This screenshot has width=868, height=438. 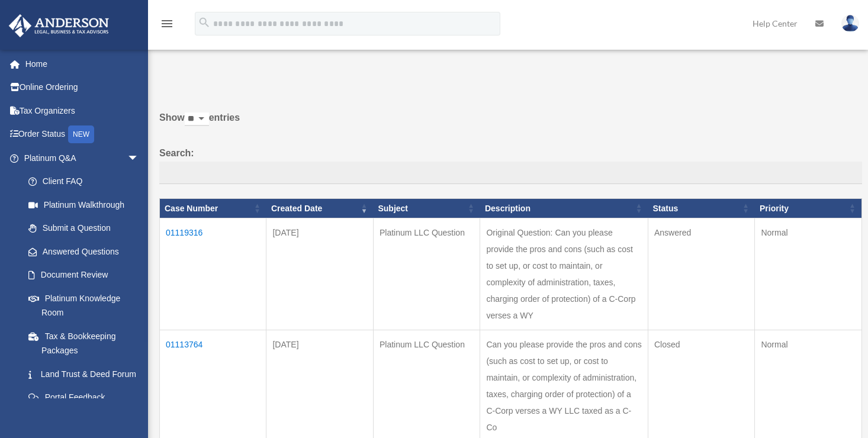 I want to click on a: Client FAQ, so click(x=84, y=182).